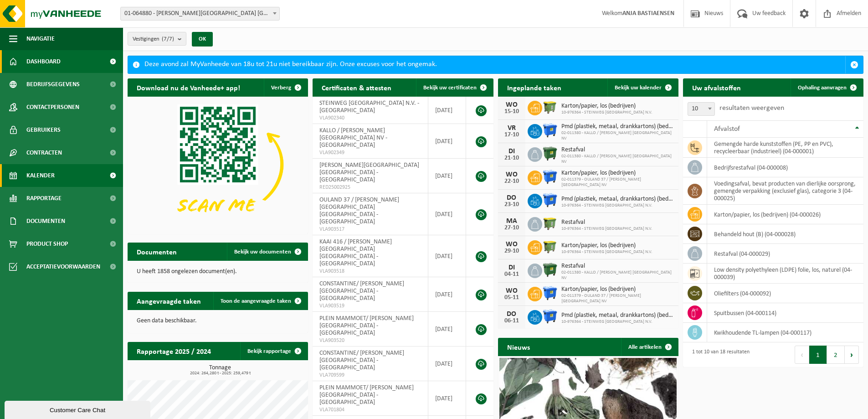  What do you see at coordinates (785, 234) in the screenshot?
I see `td: behandeld hout (B) (04-000028)` at bounding box center [785, 234].